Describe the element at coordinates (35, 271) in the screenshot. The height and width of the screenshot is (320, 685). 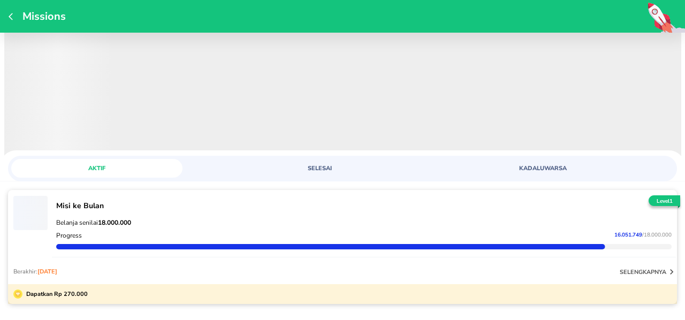
I see `p: Berakhir:` at that location.